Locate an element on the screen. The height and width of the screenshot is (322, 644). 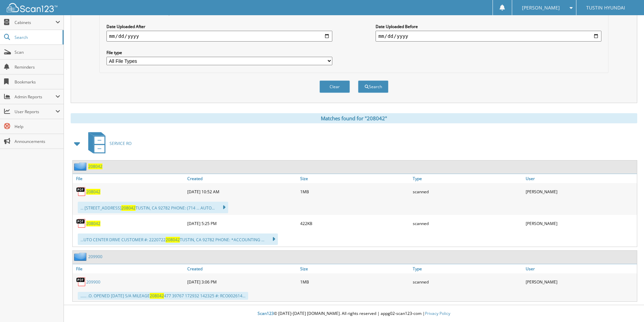
div: ...UTO CENTER DRIVE CUSTOMER #: 2220722 TUSTIN, CA 92782 PHONE: *ACCOUNTING ... is located at coordinates (178, 239).